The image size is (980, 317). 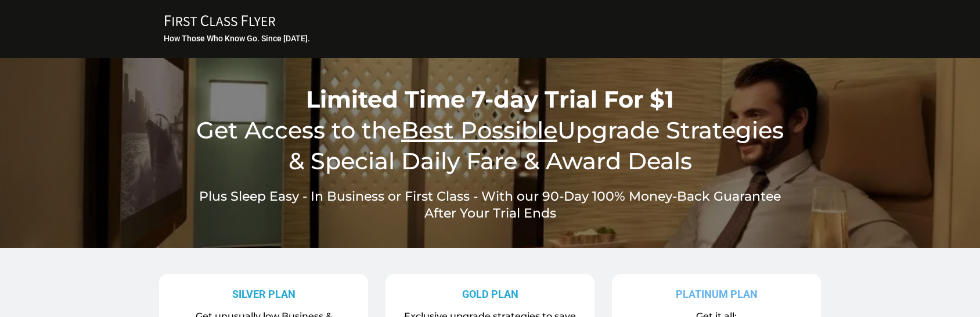 I want to click on strong: GOLD PLAN, so click(x=490, y=294).